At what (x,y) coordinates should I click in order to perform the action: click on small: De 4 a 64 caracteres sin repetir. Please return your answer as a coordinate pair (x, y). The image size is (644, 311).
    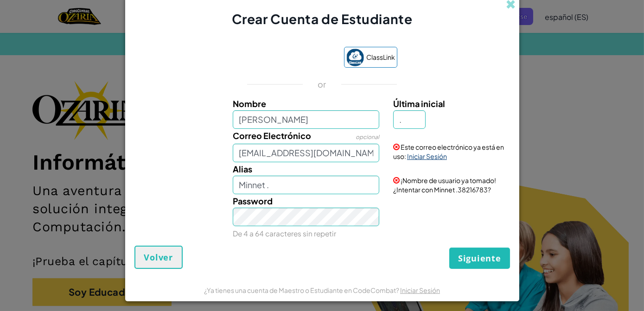
    Looking at the image, I should click on (284, 233).